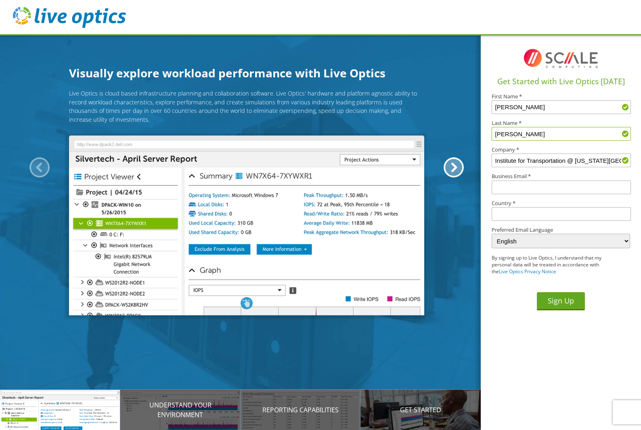  Describe the element at coordinates (560, 301) in the screenshot. I see `button: Sign Up` at that location.